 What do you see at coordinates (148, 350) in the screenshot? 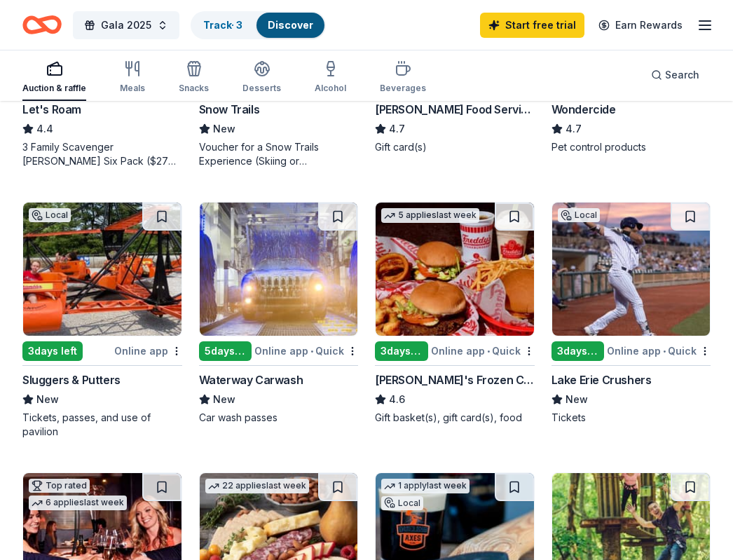
I see `div: Online app` at bounding box center [148, 350].